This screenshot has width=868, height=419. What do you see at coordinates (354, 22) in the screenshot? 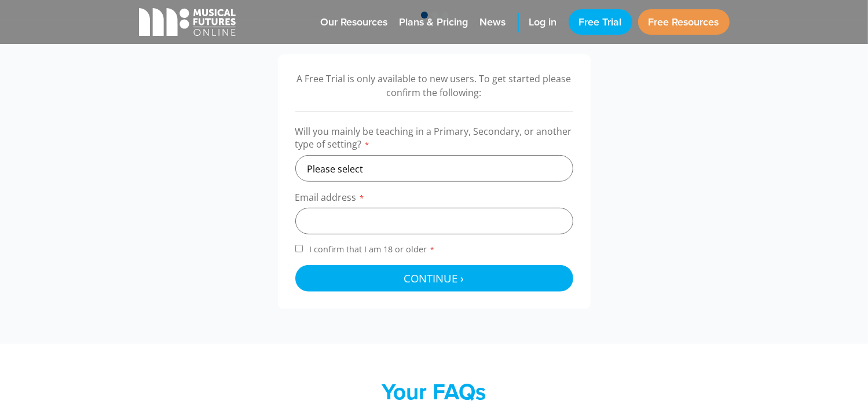
I see `span: Our Resources` at bounding box center [354, 22].